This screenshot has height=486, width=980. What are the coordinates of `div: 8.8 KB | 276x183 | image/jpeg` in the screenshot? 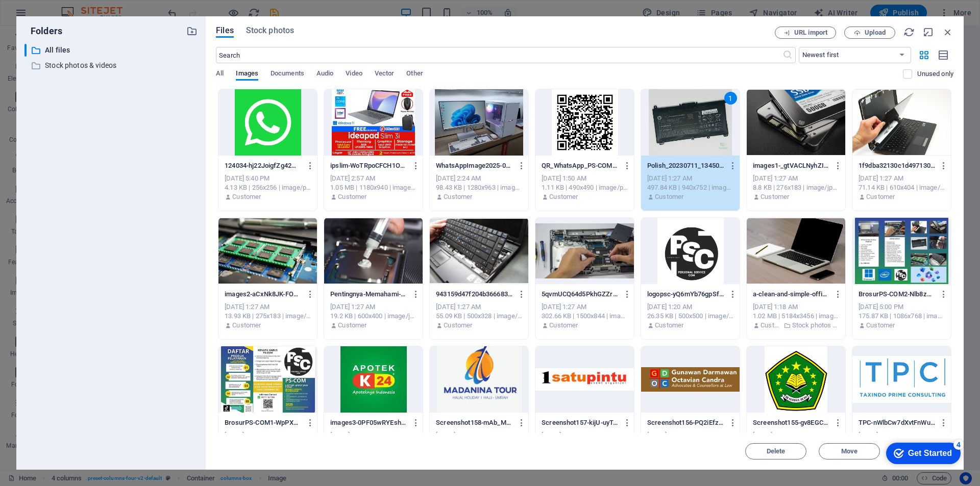 It's located at (795, 187).